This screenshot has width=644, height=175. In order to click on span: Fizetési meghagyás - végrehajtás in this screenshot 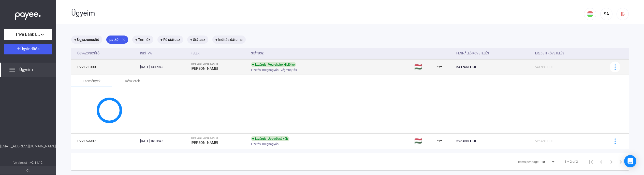, I will do `click(274, 70)`.